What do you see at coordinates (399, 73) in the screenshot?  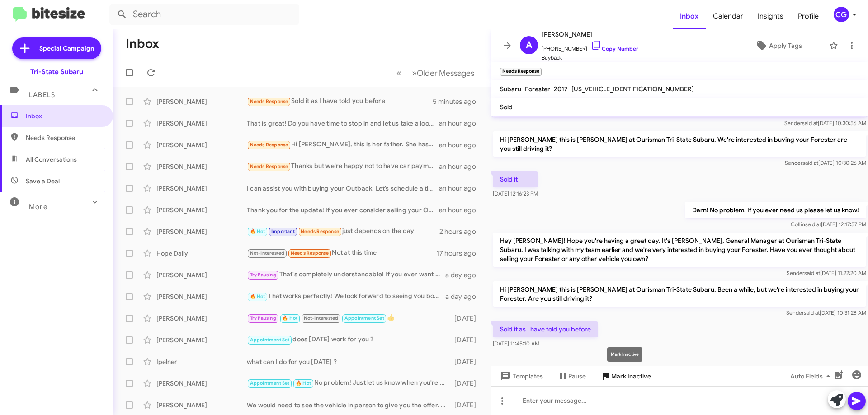 I see `button: Previous` at bounding box center [399, 73].